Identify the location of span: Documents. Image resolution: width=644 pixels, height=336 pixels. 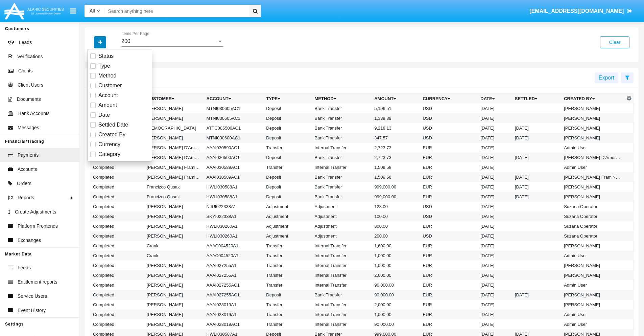
(29, 99).